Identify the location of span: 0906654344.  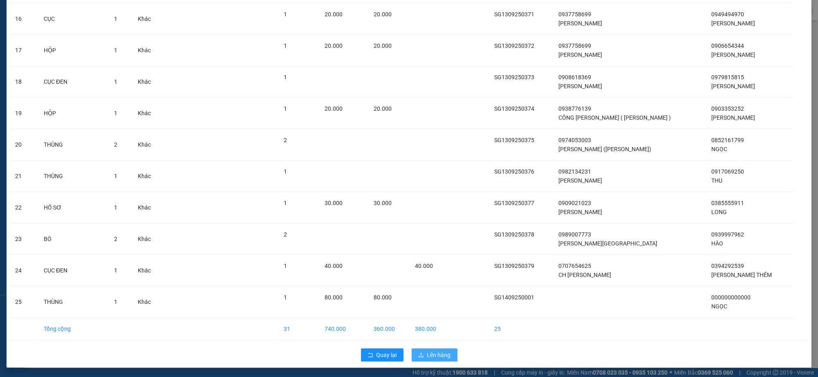
(728, 46).